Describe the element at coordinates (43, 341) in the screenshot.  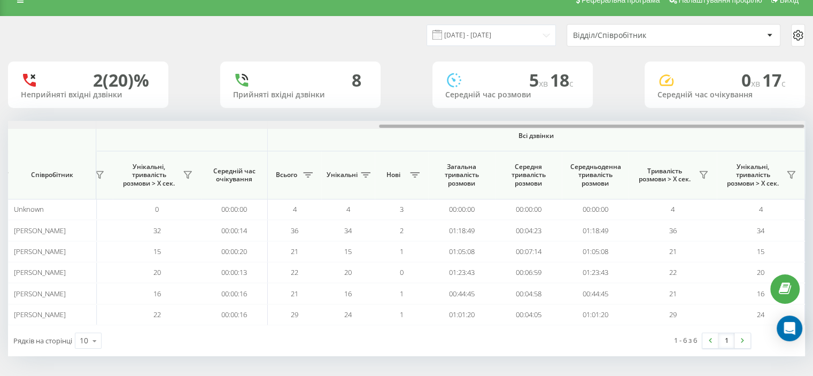
I see `span: Рядків на сторінці` at that location.